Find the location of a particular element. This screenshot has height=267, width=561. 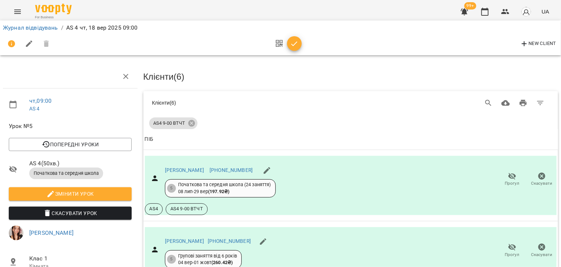

div: AS4 9-00 ВТЧТ is located at coordinates (173, 123).